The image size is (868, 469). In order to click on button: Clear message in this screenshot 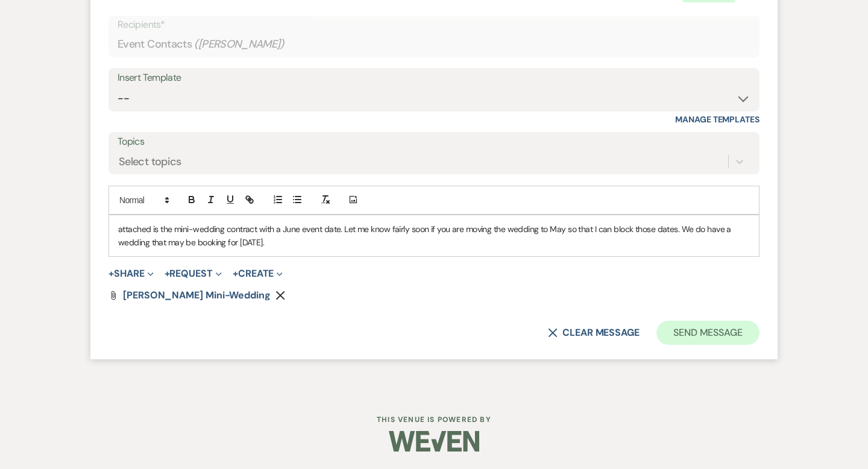, I will do `click(594, 333)`.